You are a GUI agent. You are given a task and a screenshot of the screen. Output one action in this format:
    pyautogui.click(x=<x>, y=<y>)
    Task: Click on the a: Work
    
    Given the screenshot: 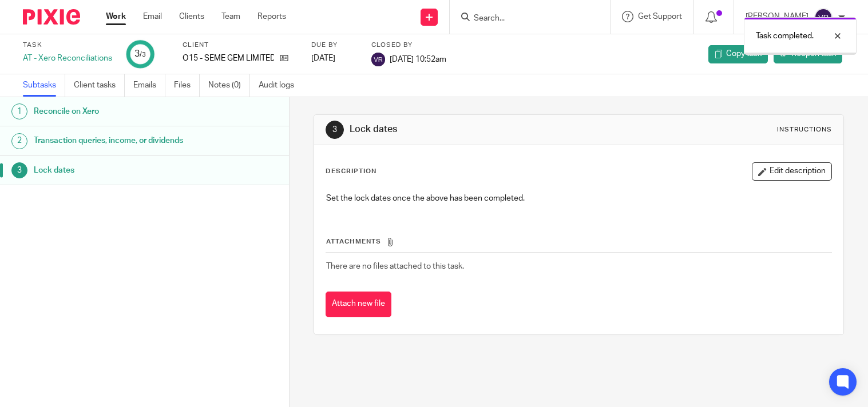 What is the action you would take?
    pyautogui.click(x=115, y=17)
    